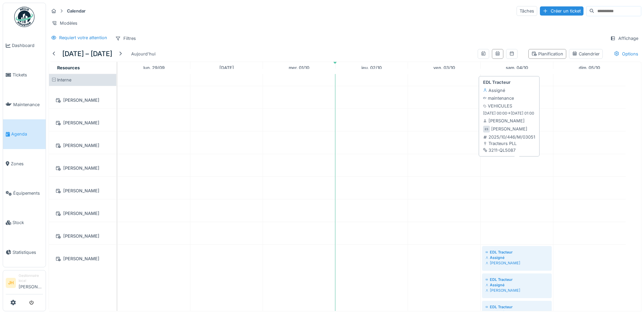 This screenshot has height=314, width=644. What do you see at coordinates (486, 130) in the screenshot?
I see `div: ES` at bounding box center [486, 130].